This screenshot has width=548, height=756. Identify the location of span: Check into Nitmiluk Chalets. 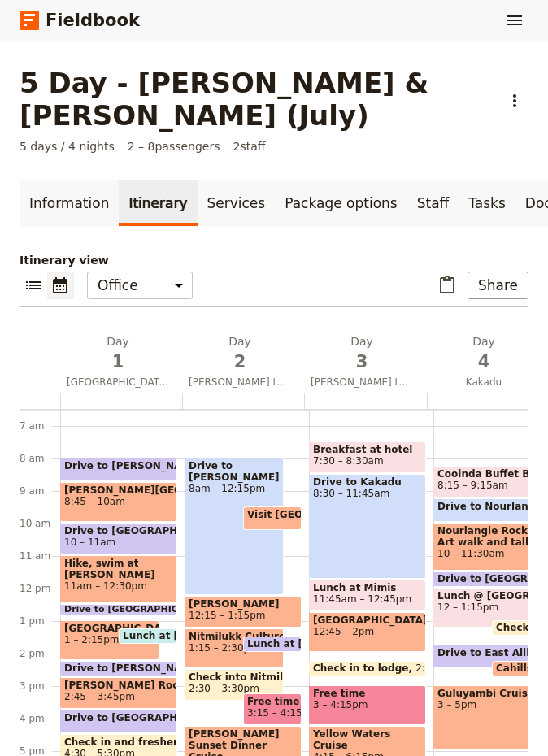
(234, 677).